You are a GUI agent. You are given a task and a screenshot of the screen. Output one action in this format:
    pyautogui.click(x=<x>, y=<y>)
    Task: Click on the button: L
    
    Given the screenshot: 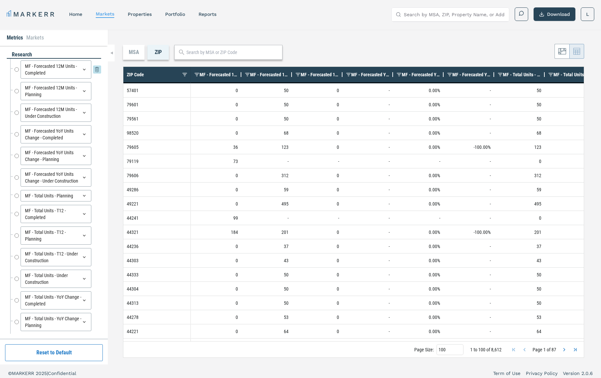 What is the action you would take?
    pyautogui.click(x=588, y=14)
    